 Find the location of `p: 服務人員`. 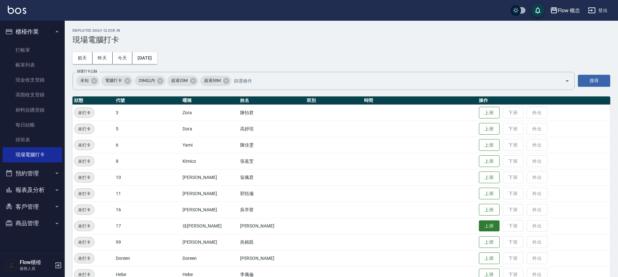

p: 服務人員 is located at coordinates (36, 268).